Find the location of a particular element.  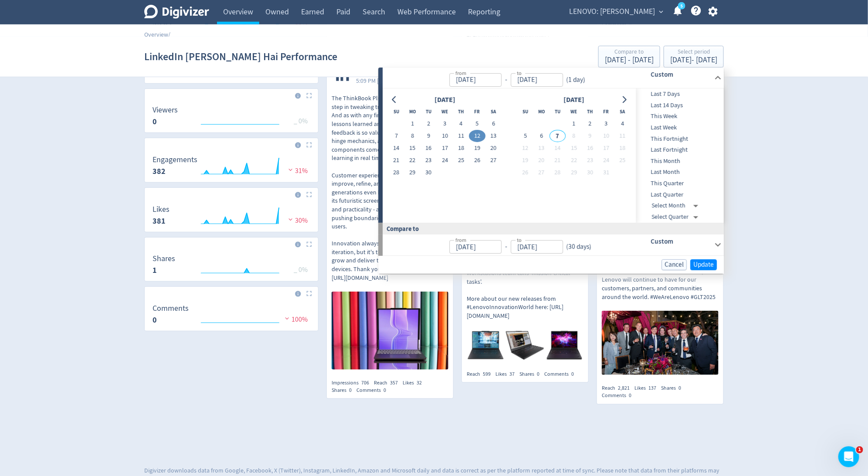

th: Saturday is located at coordinates (622, 112).